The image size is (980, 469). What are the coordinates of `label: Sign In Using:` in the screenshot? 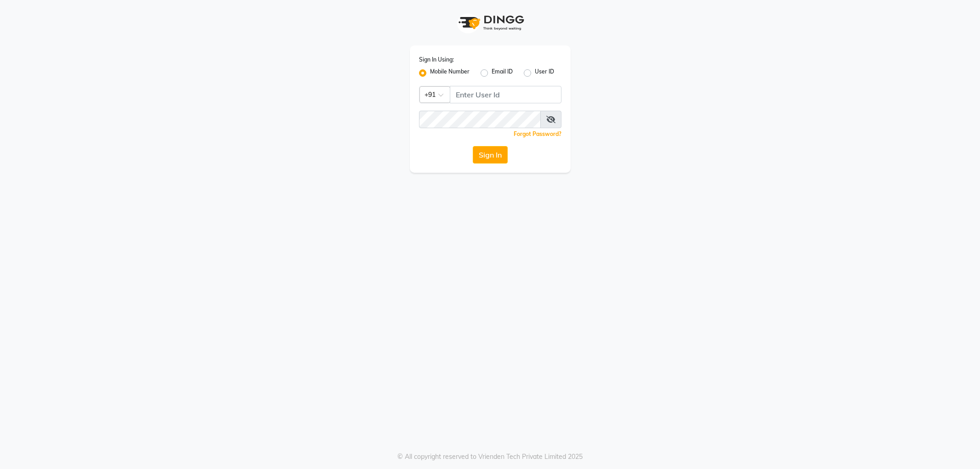 It's located at (436, 59).